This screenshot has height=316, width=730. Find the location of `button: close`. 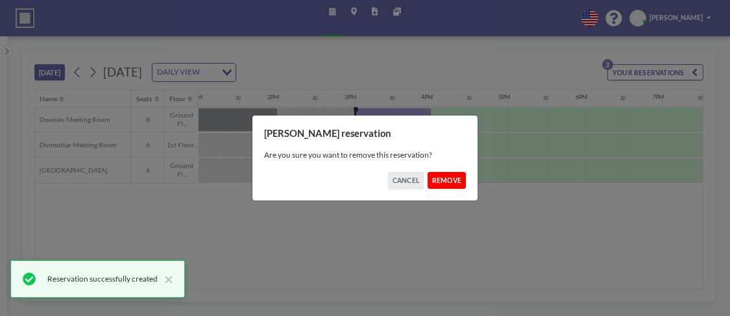

button: close is located at coordinates (165, 279).